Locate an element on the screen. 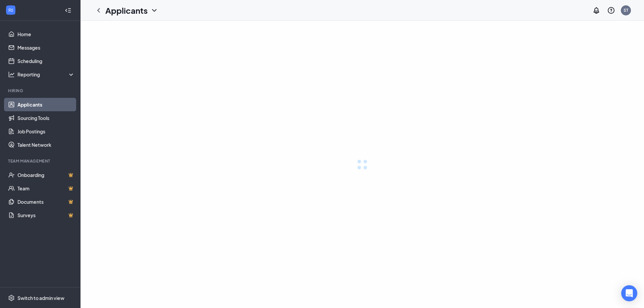 This screenshot has height=308, width=644. a: DocumentsCrown is located at coordinates (46, 202).